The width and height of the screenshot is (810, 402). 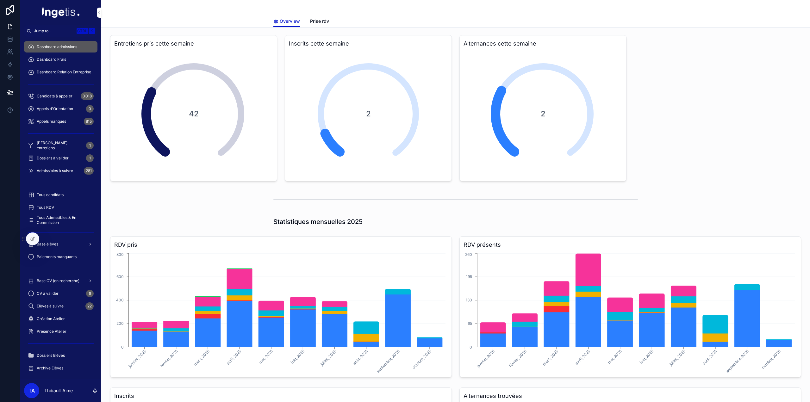 What do you see at coordinates (61, 158) in the screenshot?
I see `a: Dossiers à valider1` at bounding box center [61, 158].